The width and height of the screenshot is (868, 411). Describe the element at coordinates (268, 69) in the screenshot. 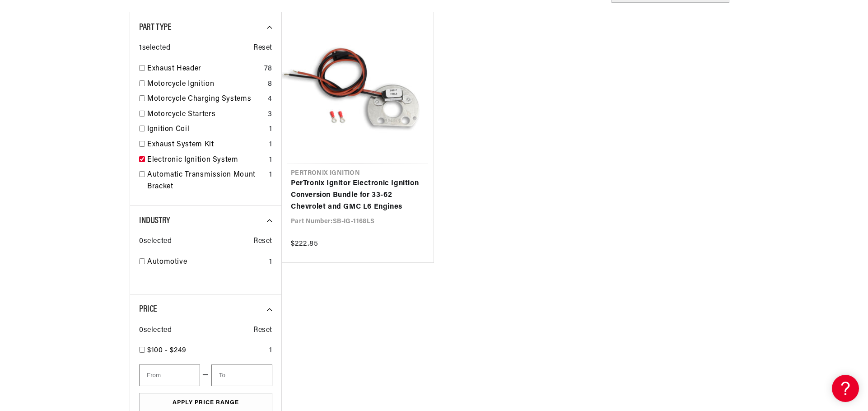

I see `div: 78` at that location.